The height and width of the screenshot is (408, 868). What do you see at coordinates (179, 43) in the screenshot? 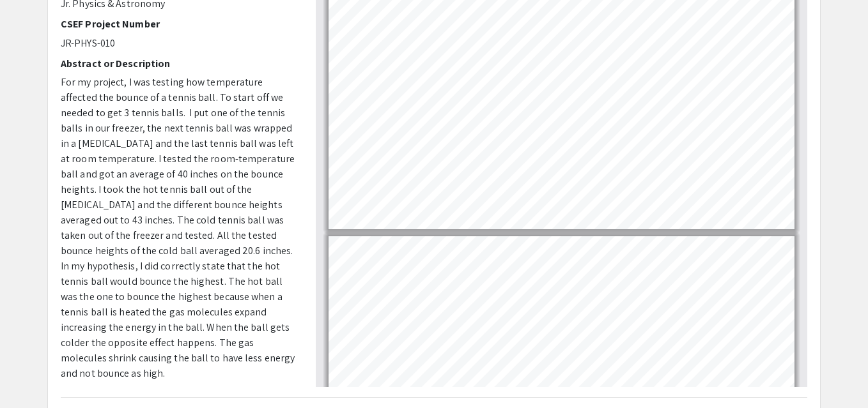
I see `p: JR-PHYS-010` at bounding box center [179, 43].